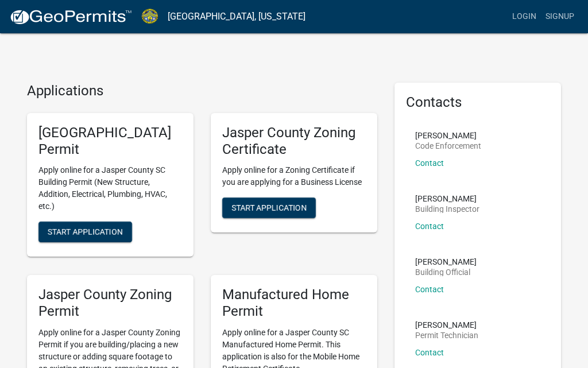  Describe the element at coordinates (478, 102) in the screenshot. I see `h5: Contacts` at that location.